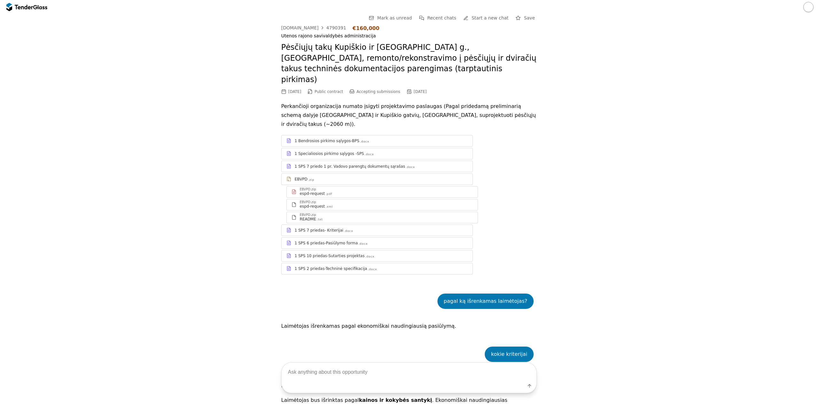 The width and height of the screenshot is (818, 406). Describe the element at coordinates (329, 154) in the screenshot. I see `div: 1 Specialiosios pirkimo sąlygos -SPS` at that location.